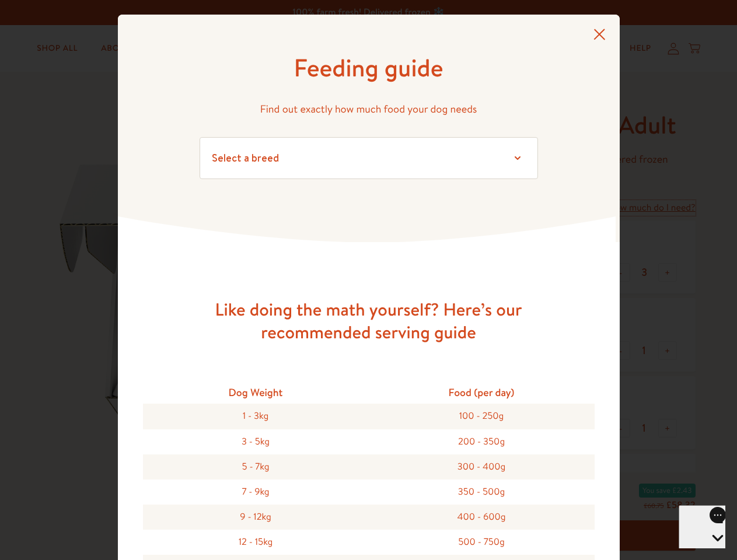  What do you see at coordinates (369, 321) in the screenshot?
I see `h3: Like doing the math yourself? Here’s our recommended serving guide` at bounding box center [369, 321].